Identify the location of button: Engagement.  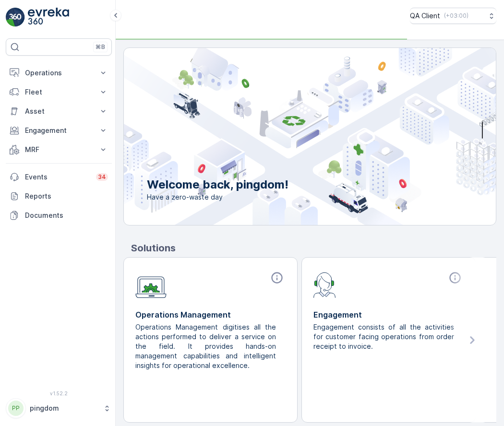
(59, 130).